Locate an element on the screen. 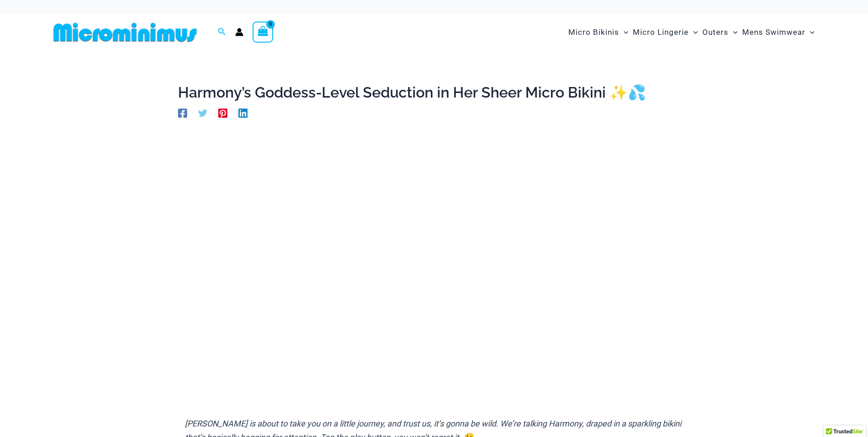 The image size is (868, 437). a: Twitter is located at coordinates (203, 112).